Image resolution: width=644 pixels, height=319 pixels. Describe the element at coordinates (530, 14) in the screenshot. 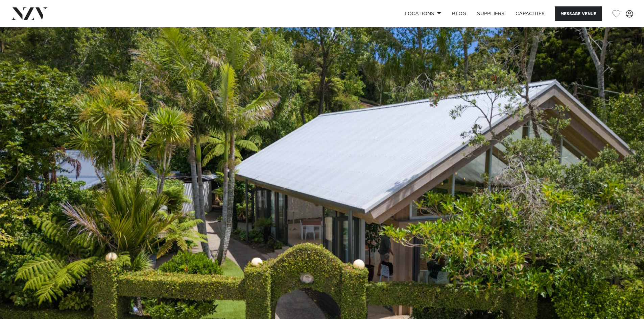

I see `a: Capacities` at that location.